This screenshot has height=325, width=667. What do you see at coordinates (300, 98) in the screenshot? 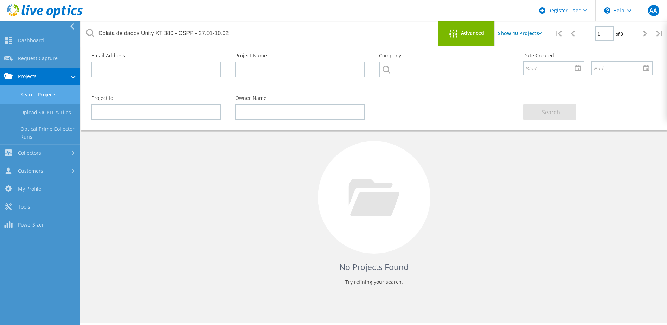
I see `label: Owner Name` at bounding box center [300, 98].